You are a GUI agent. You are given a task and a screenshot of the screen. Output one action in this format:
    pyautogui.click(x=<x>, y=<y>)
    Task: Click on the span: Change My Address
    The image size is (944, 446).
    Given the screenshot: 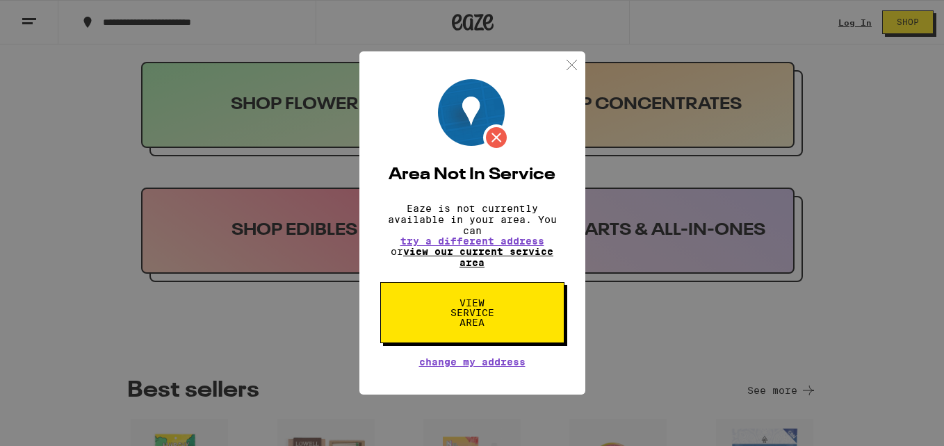 What is the action you would take?
    pyautogui.click(x=472, y=362)
    